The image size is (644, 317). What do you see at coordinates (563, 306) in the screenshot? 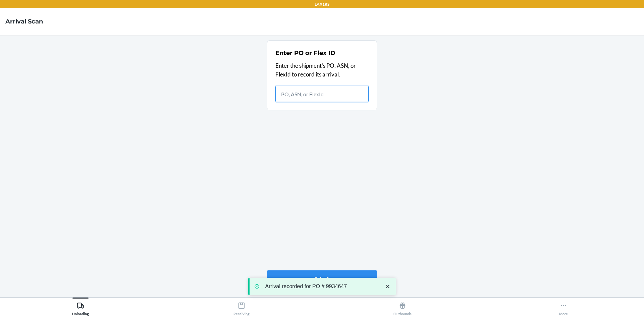
I see `button: More` at bounding box center [563, 306].